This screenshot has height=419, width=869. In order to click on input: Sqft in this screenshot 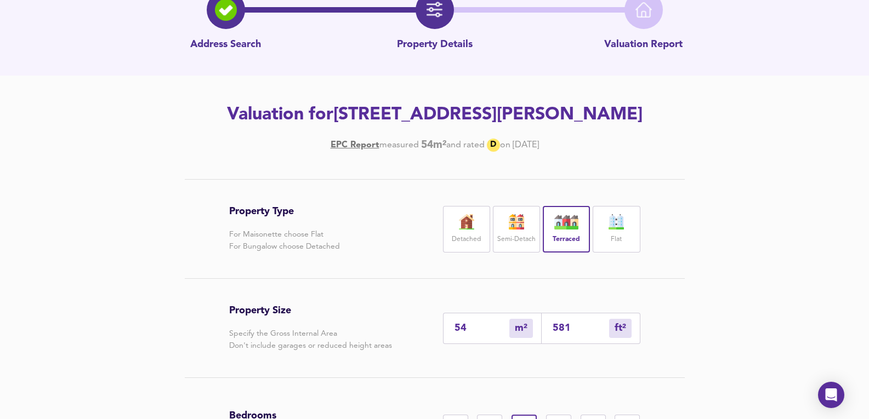, I will do `click(580, 328)`.